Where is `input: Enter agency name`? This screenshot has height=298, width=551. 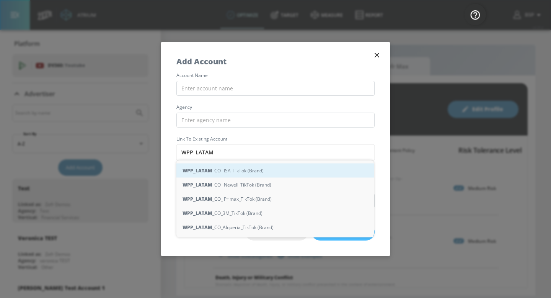 input: Enter agency name is located at coordinates (275, 120).